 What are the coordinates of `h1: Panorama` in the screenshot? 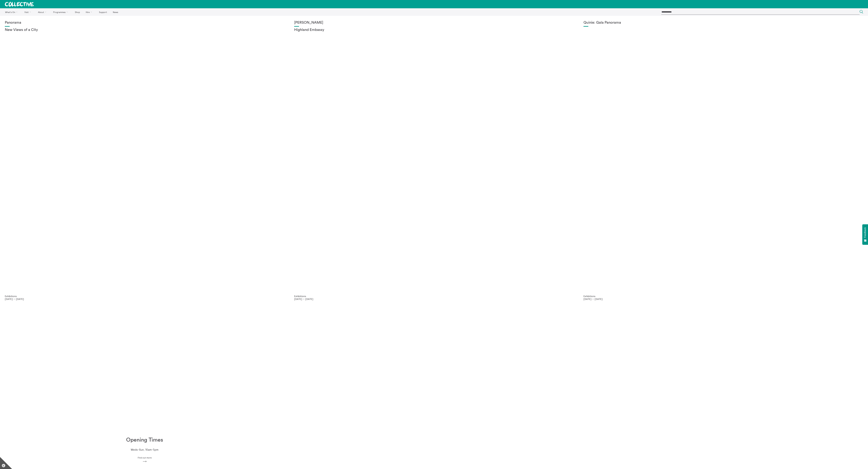 It's located at (144, 23).